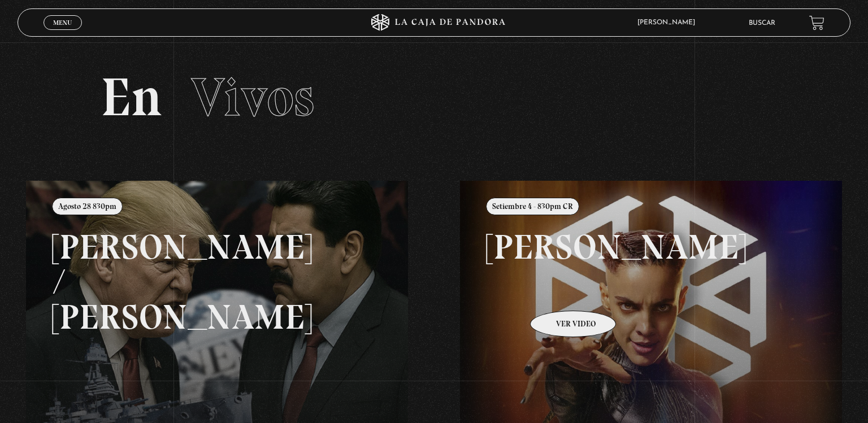 The width and height of the screenshot is (868, 423). Describe the element at coordinates (252, 97) in the screenshot. I see `span: Vivos` at that location.